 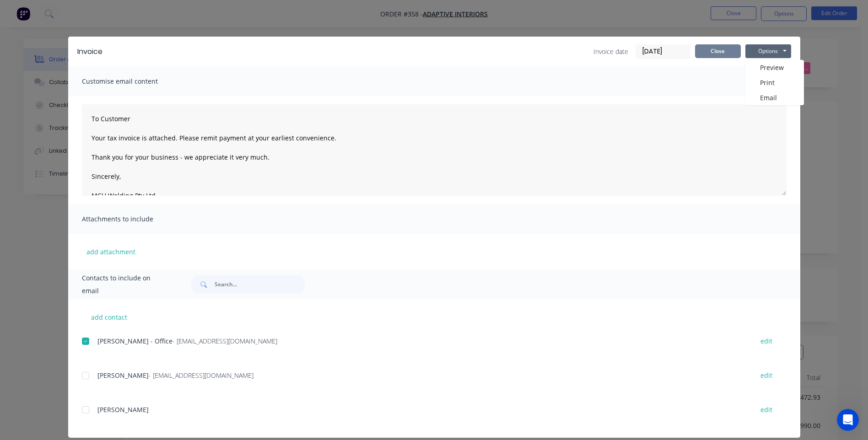 What do you see at coordinates (79, 241) in the screenshot?
I see `div: Morning Shevaun, thanks for the feedback about the new feature.Regarding the time on kits, we’re ...` at bounding box center [79, 241].